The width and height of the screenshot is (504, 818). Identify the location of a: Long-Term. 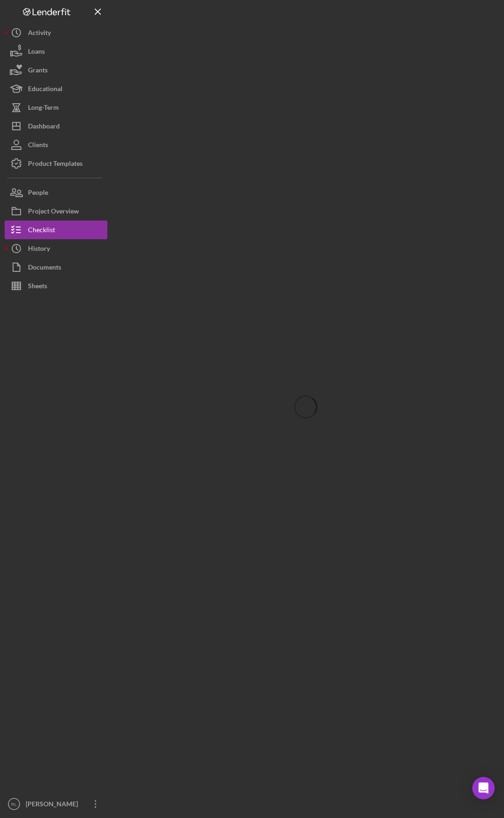
(56, 108).